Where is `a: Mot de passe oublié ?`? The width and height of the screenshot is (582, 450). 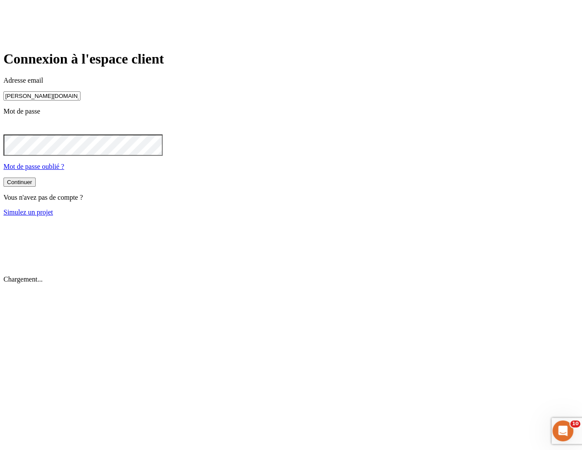
a: Mot de passe oublié ? is located at coordinates (34, 166).